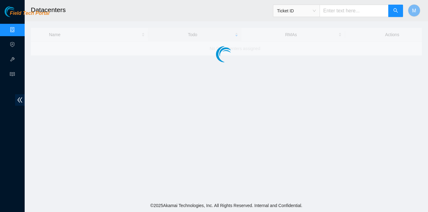 This screenshot has height=212, width=428. What do you see at coordinates (20, 100) in the screenshot?
I see `span: double-left` at bounding box center [20, 100].